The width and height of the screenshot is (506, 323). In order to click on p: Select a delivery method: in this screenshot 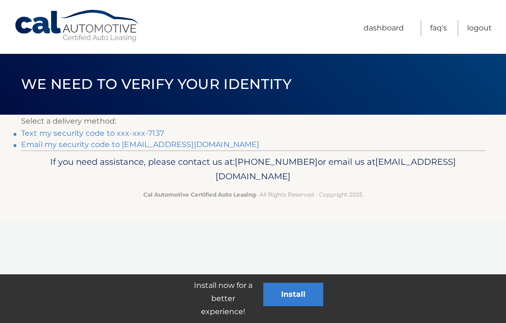, I will do `click(253, 121)`.